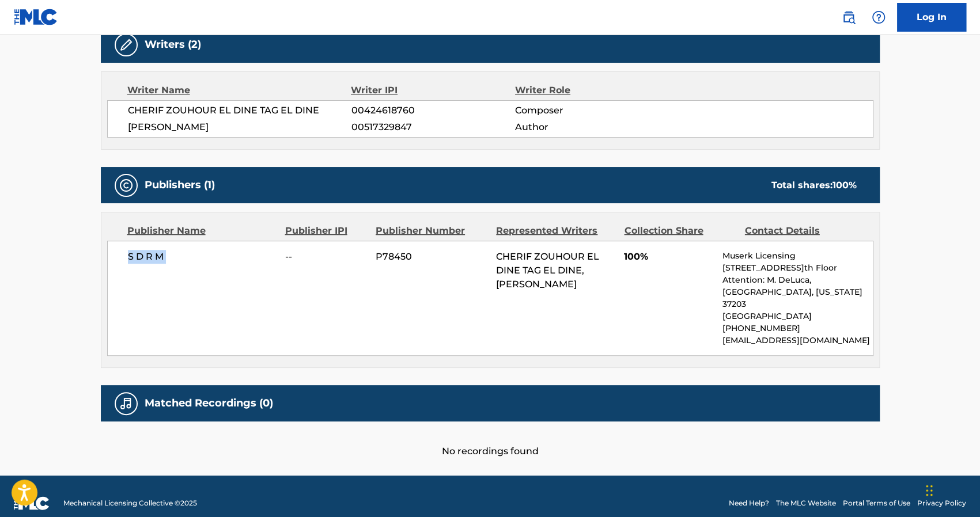 The width and height of the screenshot is (980, 517). What do you see at coordinates (796, 255) in the screenshot?
I see `p: Muserk Licensing` at bounding box center [796, 255].